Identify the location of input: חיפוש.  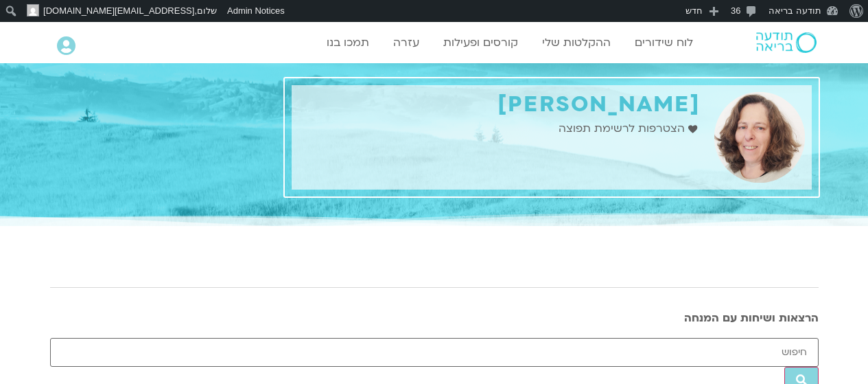
(434, 352).